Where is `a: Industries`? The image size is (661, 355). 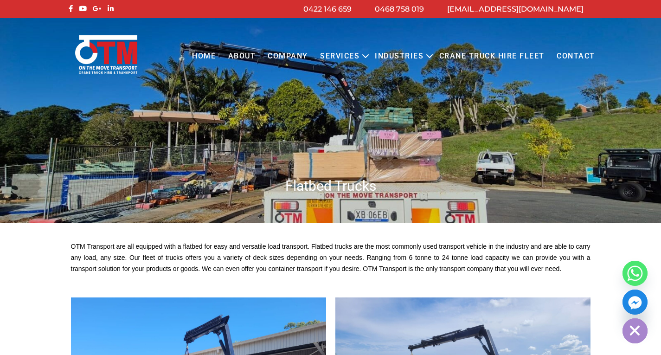
a: Industries is located at coordinates (399, 56).